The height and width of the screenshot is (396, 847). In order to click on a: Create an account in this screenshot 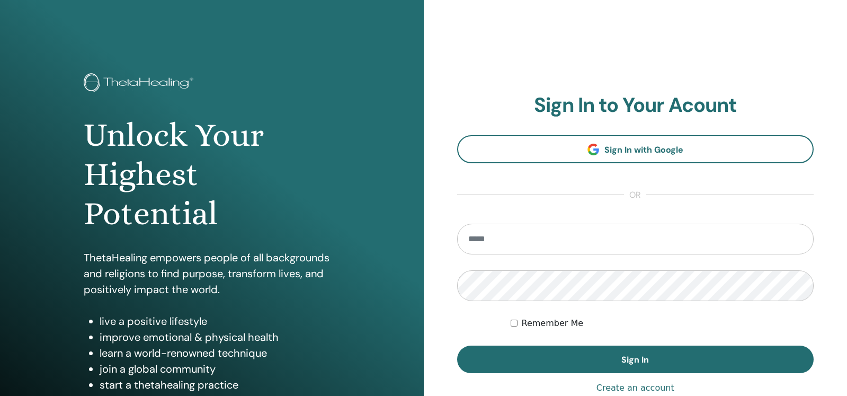, I will do `click(635, 388)`.